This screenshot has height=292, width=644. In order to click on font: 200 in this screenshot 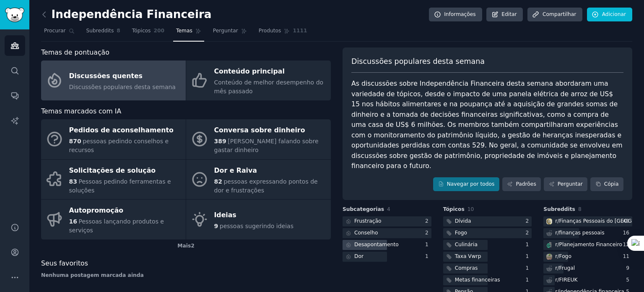, I will do `click(159, 31)`.